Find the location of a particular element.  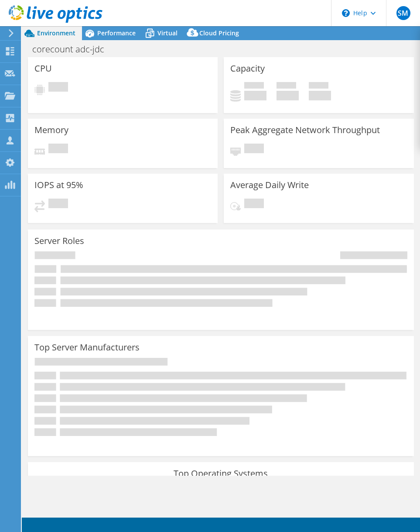

h3: Capacity is located at coordinates (248, 69).